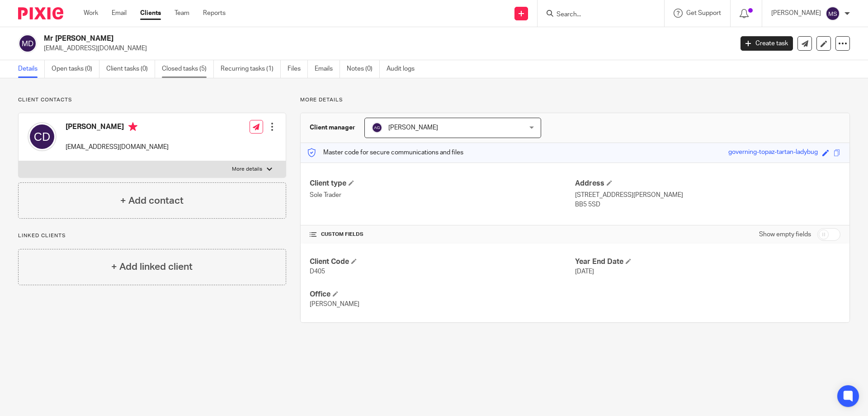 The width and height of the screenshot is (868, 416). I want to click on h4: Client type, so click(442, 183).